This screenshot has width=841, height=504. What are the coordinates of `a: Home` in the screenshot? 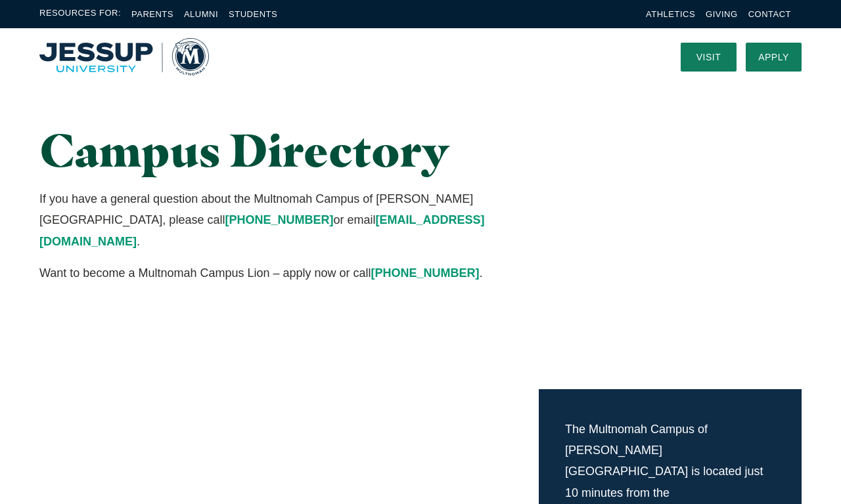 It's located at (124, 57).